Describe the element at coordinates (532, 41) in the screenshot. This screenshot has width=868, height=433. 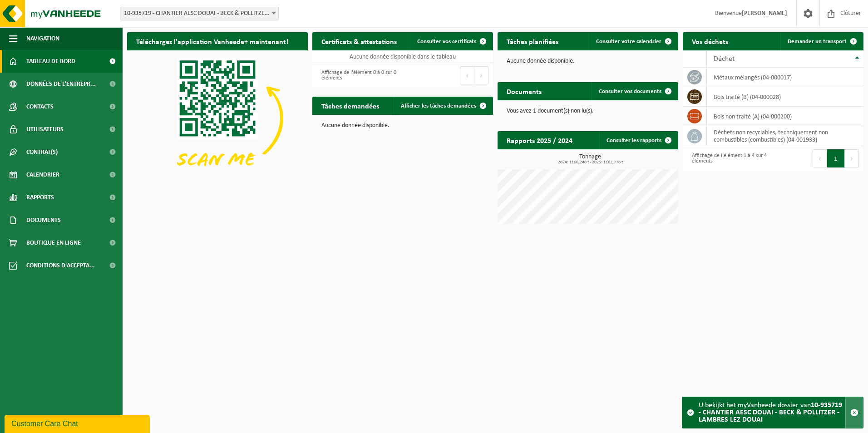
I see `h2: Tâches planifiées` at that location.